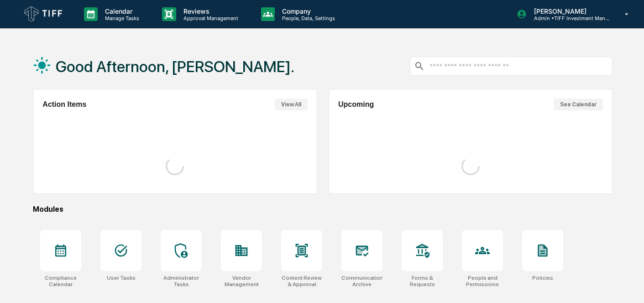  Describe the element at coordinates (121, 278) in the screenshot. I see `div: User Tasks` at that location.